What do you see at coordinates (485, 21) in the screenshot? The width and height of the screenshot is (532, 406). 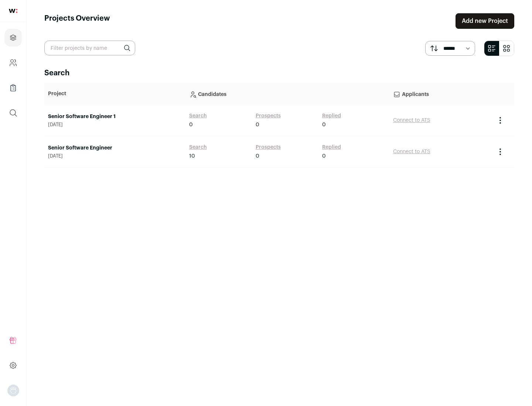 I see `a: Add new Project` at bounding box center [485, 21].